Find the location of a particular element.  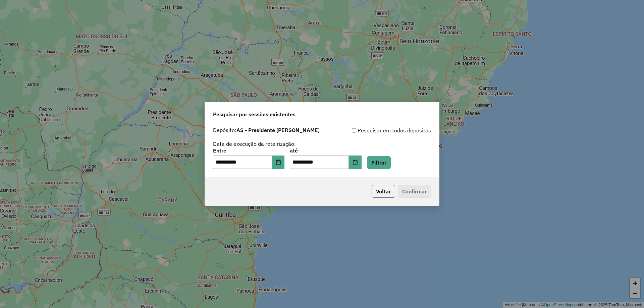

label: Entre is located at coordinates (248, 150).